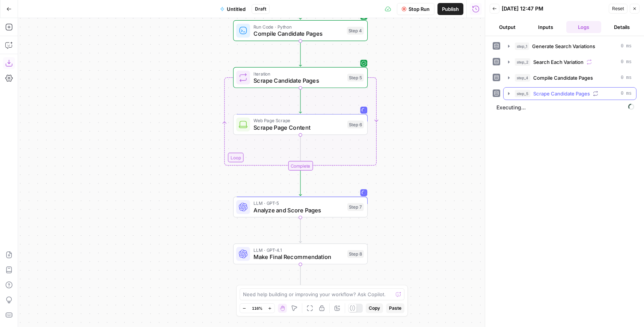  I want to click on span: 116%, so click(257, 308).